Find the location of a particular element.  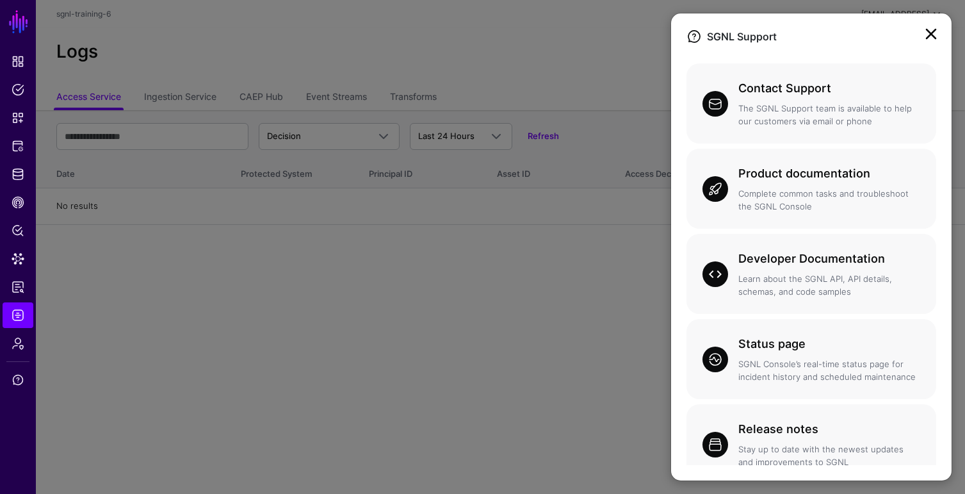

h2: SGNL Support is located at coordinates (822, 37).